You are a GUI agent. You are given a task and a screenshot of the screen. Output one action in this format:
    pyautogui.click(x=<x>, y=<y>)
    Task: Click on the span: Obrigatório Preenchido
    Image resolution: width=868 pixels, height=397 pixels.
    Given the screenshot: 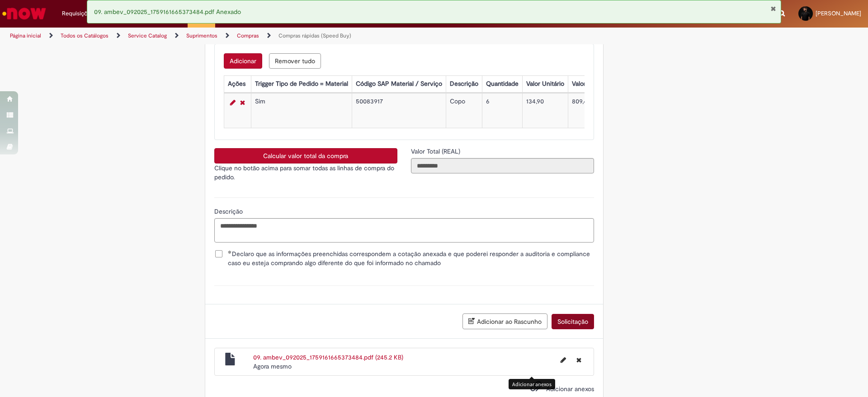 What is the action you would take?
    pyautogui.click(x=230, y=252)
    